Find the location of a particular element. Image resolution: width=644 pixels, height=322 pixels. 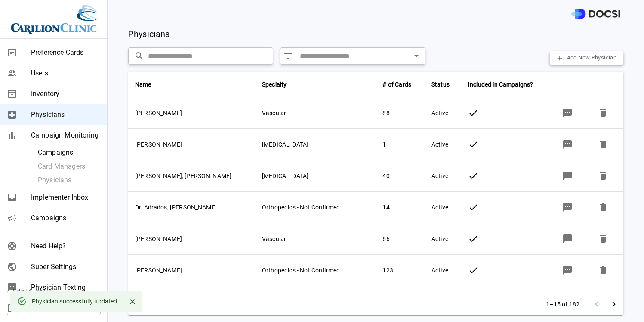

td: 14 is located at coordinates (399, 207).